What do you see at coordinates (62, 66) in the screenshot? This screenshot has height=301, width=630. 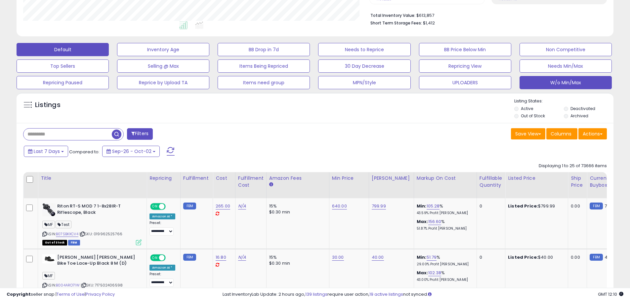 I see `button: Top Sellers` at bounding box center [62, 66].